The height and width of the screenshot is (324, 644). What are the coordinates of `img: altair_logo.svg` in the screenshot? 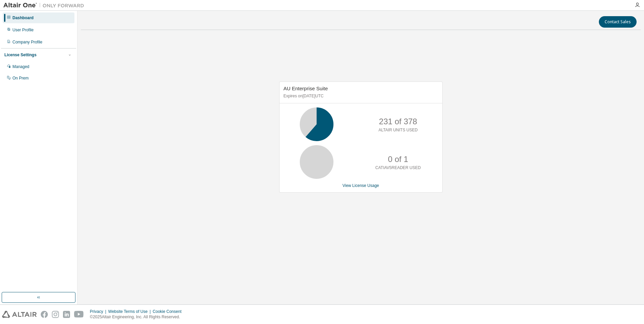 It's located at (19, 314).